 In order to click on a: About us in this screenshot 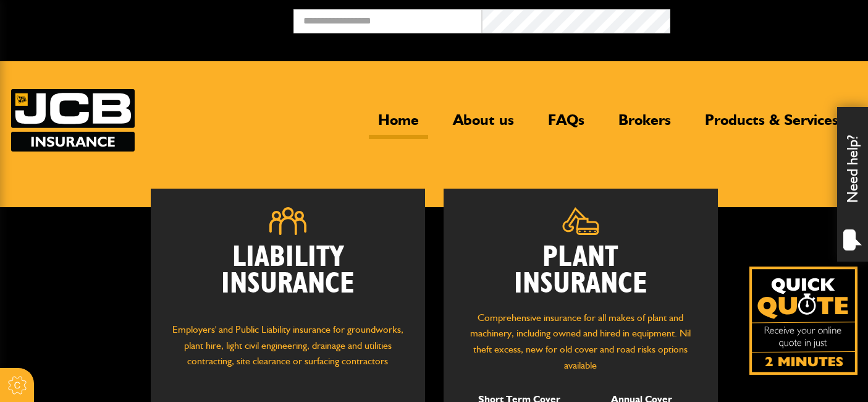, I will do `click(483, 125)`.